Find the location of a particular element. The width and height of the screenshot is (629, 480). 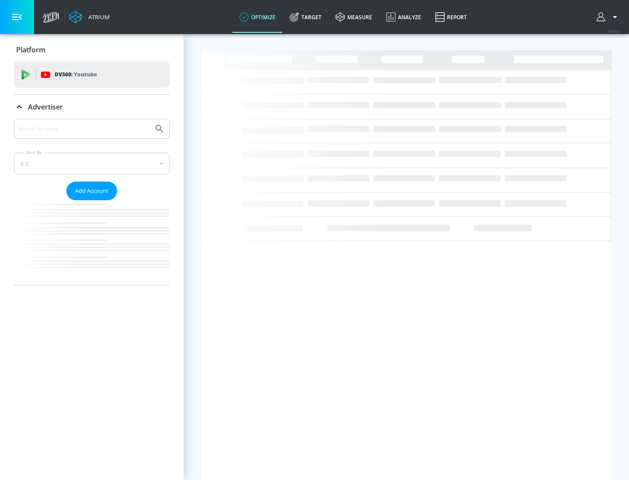

a: Target is located at coordinates (305, 17).